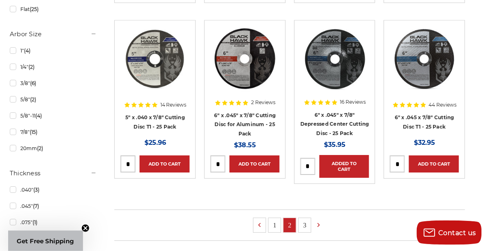  What do you see at coordinates (46, 241) in the screenshot?
I see `span: Get Free Shipping` at bounding box center [46, 241].